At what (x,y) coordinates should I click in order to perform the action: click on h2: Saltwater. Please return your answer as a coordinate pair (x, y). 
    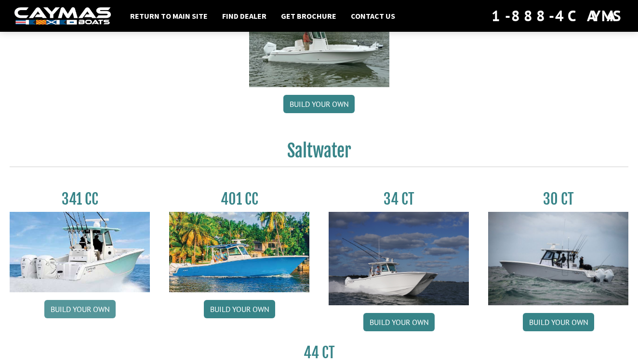
    Looking at the image, I should click on (319, 154).